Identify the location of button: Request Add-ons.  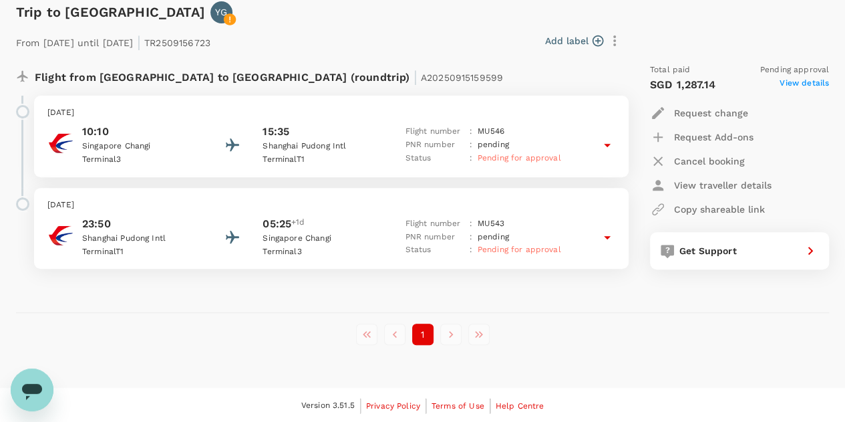
(702, 137).